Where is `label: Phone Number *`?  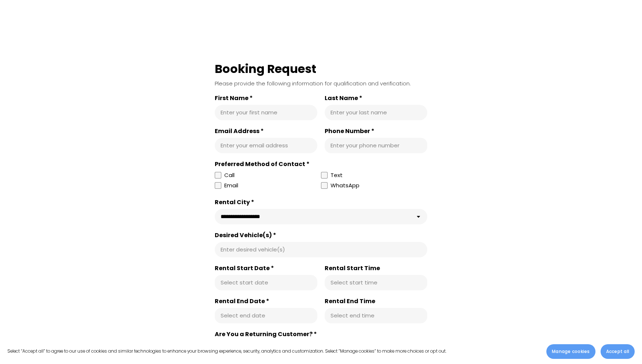
label: Phone Number * is located at coordinates (376, 131).